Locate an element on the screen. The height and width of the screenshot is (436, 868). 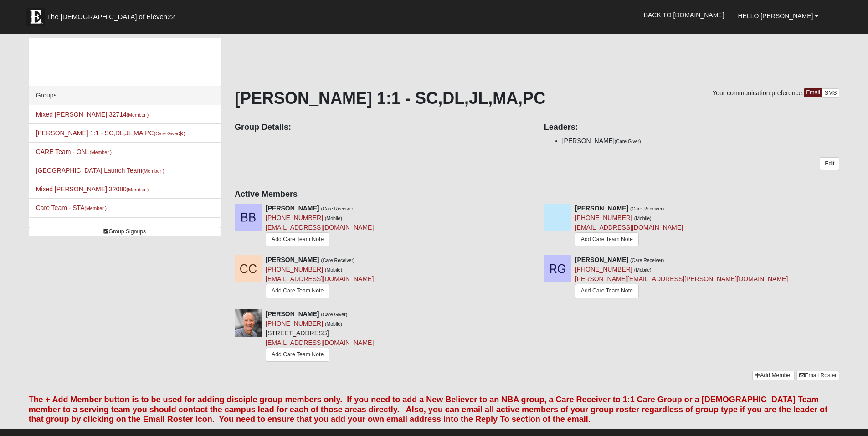
a: Email Roster is located at coordinates (818, 375).